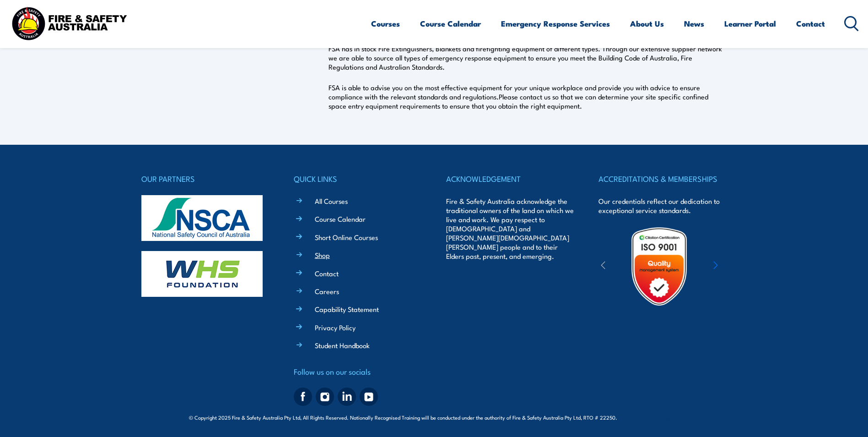 The width and height of the screenshot is (868, 437). What do you see at coordinates (327, 291) in the screenshot?
I see `a: Careers` at bounding box center [327, 291].